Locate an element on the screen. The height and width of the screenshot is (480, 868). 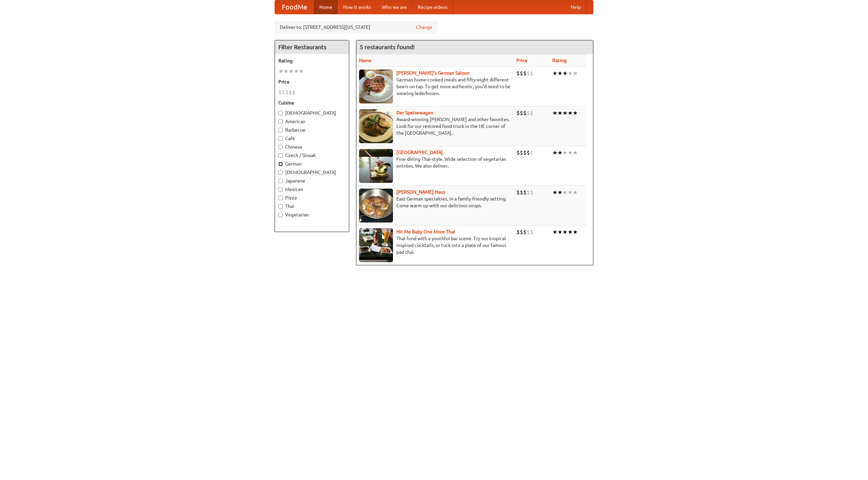
input: Thai is located at coordinates (281, 206).